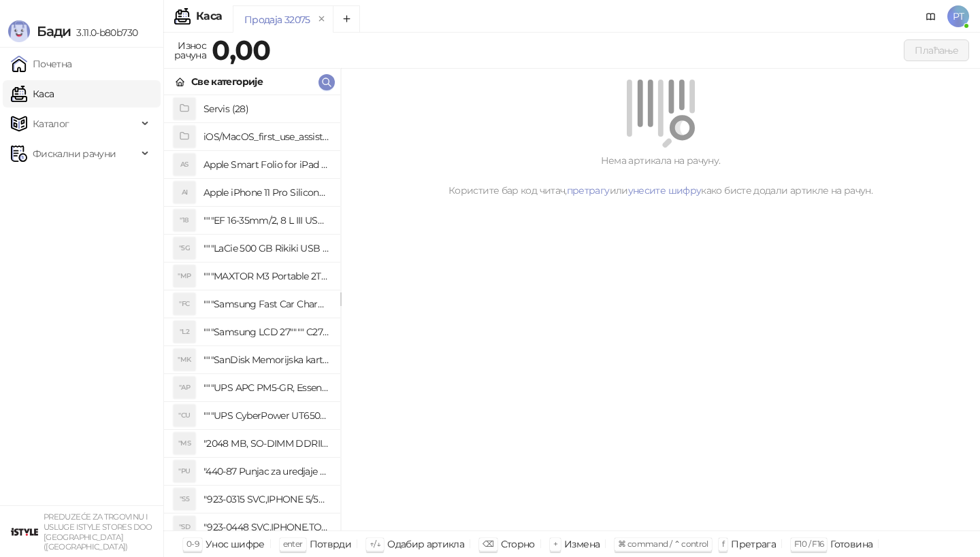 The image size is (980, 557). What do you see at coordinates (660, 175) in the screenshot?
I see `div: Нема артикала на рачуну. Користите бар код читач, или како бисте додали артикле на рачун.` at bounding box center [660, 175].